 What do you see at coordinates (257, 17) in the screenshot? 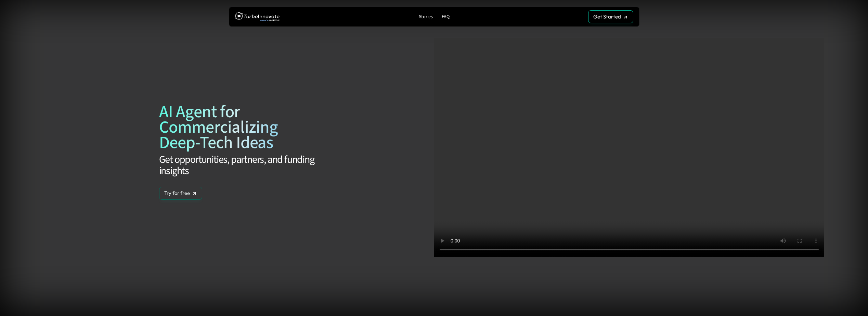
I see `img: TurboInnovate Logo` at bounding box center [257, 17].